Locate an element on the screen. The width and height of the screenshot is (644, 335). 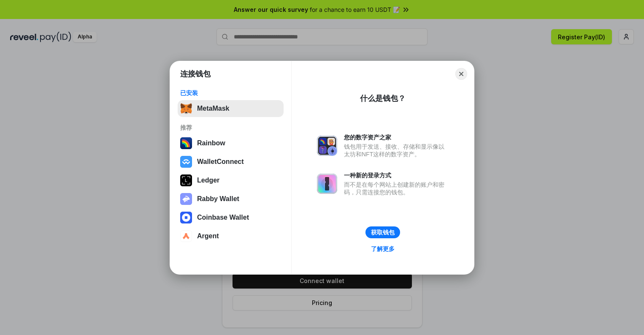
button: MetaMask is located at coordinates (230, 109).